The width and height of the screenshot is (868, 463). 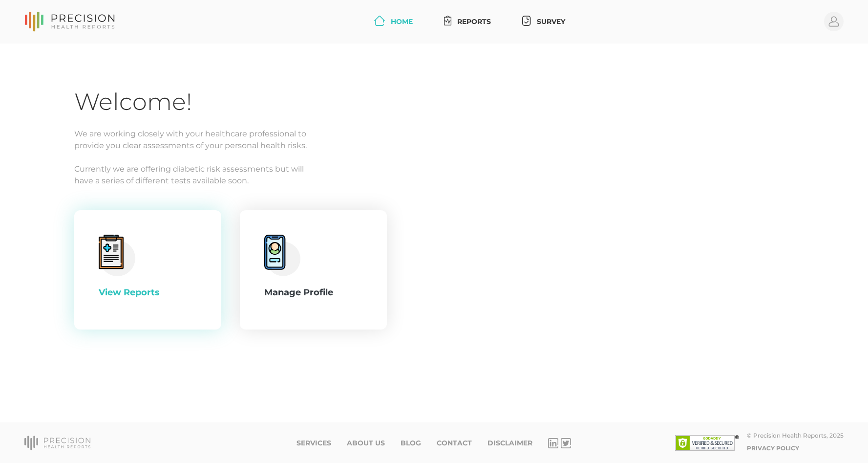 What do you see at coordinates (707, 443) in the screenshot?
I see `img: SSL site seal - click to verify` at bounding box center [707, 443].